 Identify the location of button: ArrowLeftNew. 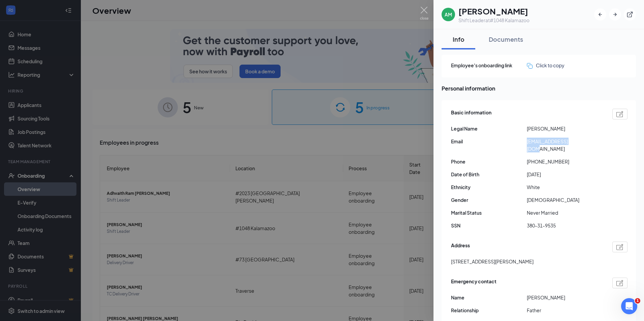
(601, 14).